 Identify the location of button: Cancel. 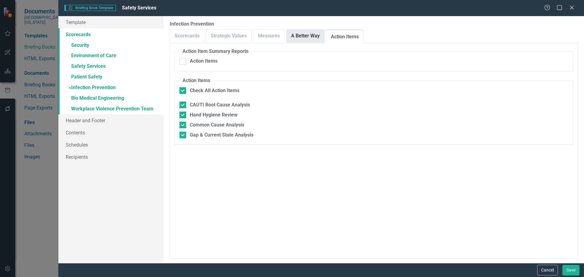
(547, 270).